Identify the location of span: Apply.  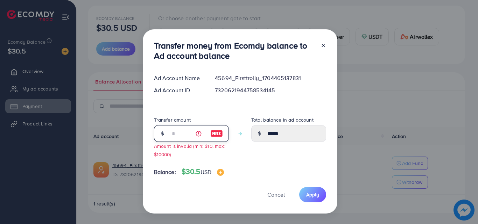
(312, 195).